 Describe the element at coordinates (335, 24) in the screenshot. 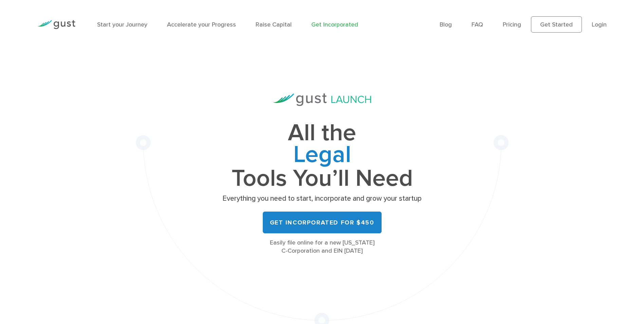

I see `a: Get Incorporated` at that location.